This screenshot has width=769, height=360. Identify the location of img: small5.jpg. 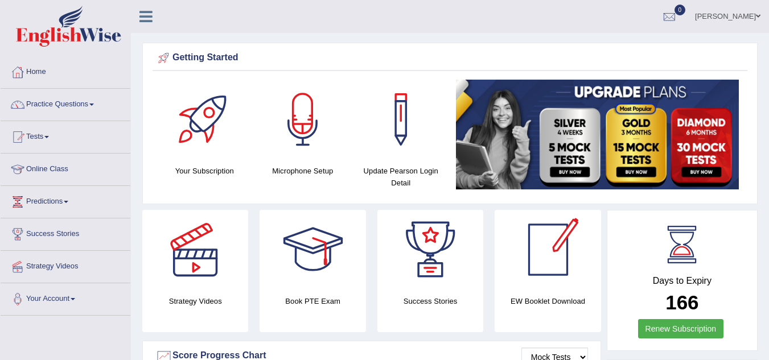
(598, 134).